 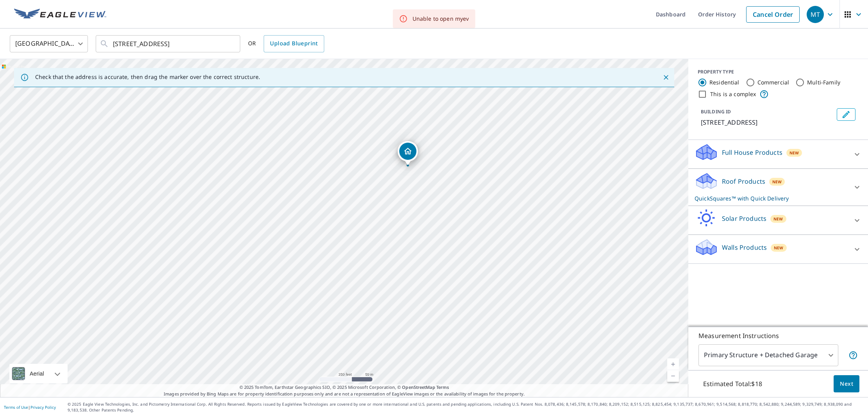 I want to click on p: © 2025 Eagle View Technologies, Inc. and Pictometry International Corp. All Rights Reserved. Repo..., so click(x=466, y=407).